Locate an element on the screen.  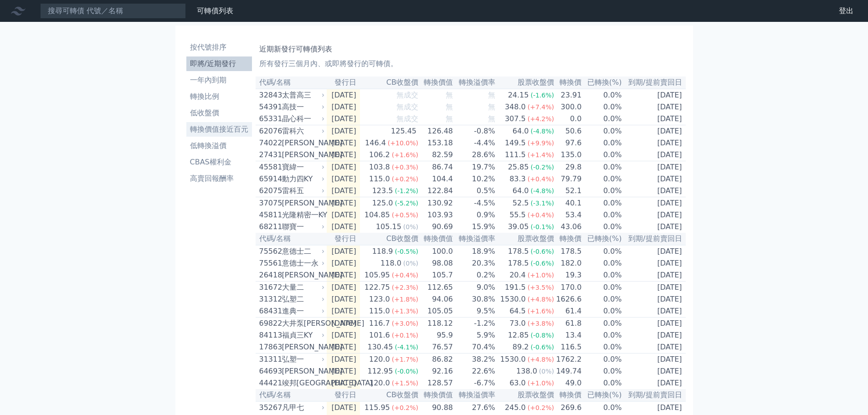
div: 37075 is located at coordinates (269, 203).